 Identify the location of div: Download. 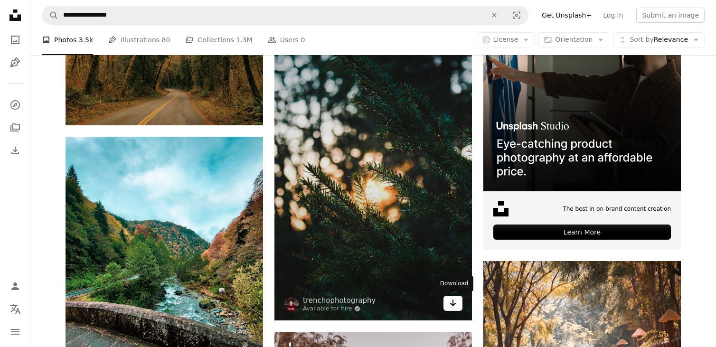
(454, 284).